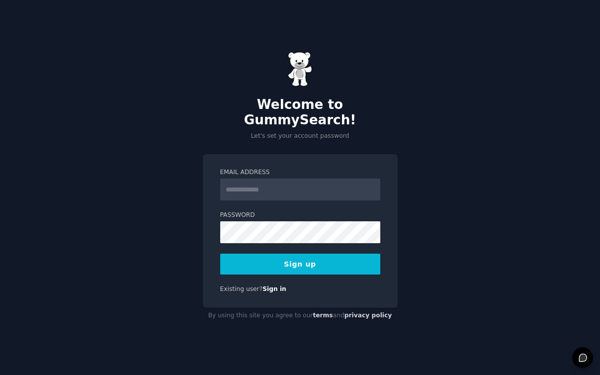 The height and width of the screenshot is (375, 600). What do you see at coordinates (300, 136) in the screenshot?
I see `p: Let's set your account password` at bounding box center [300, 136].